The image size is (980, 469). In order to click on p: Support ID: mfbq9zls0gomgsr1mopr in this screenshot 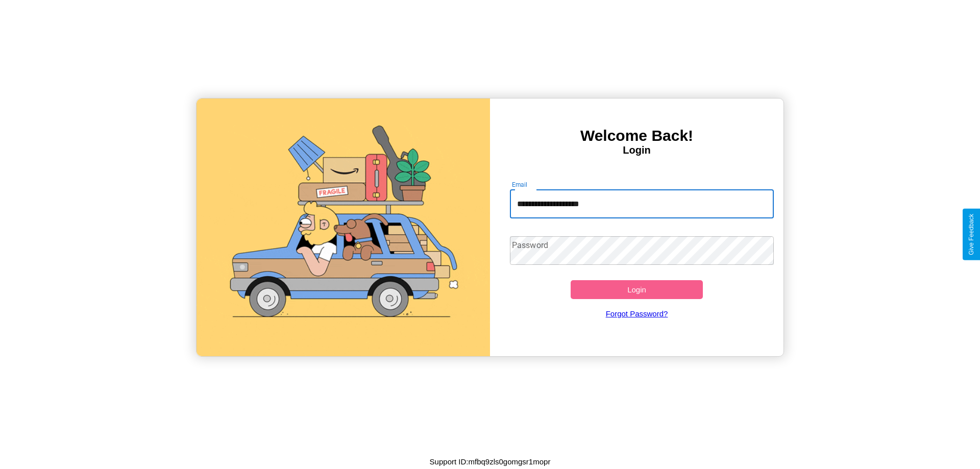, I will do `click(490, 461)`.